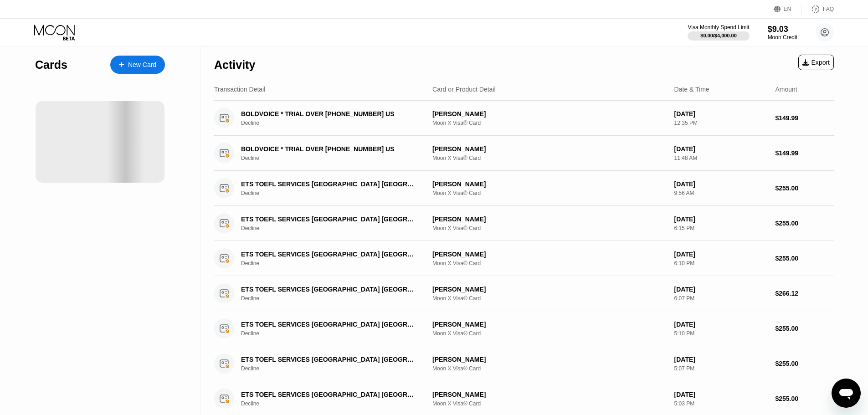  Describe the element at coordinates (464, 89) in the screenshot. I see `div: Card or Product Detail` at that location.